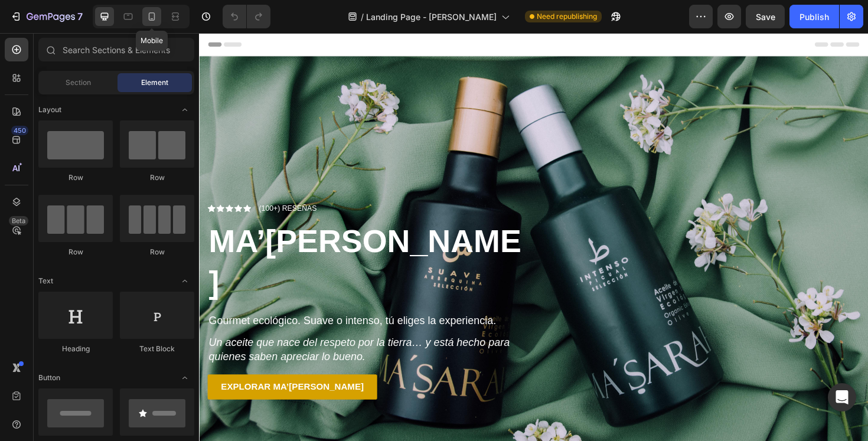 The image size is (868, 441). Describe the element at coordinates (567, 16) in the screenshot. I see `span: Need republishing` at that location.